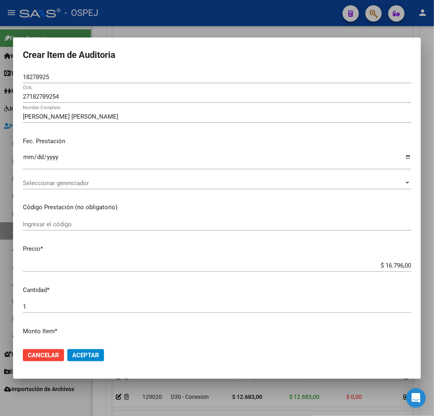  What do you see at coordinates (86, 356) in the screenshot?
I see `span: Aceptar` at bounding box center [86, 356].